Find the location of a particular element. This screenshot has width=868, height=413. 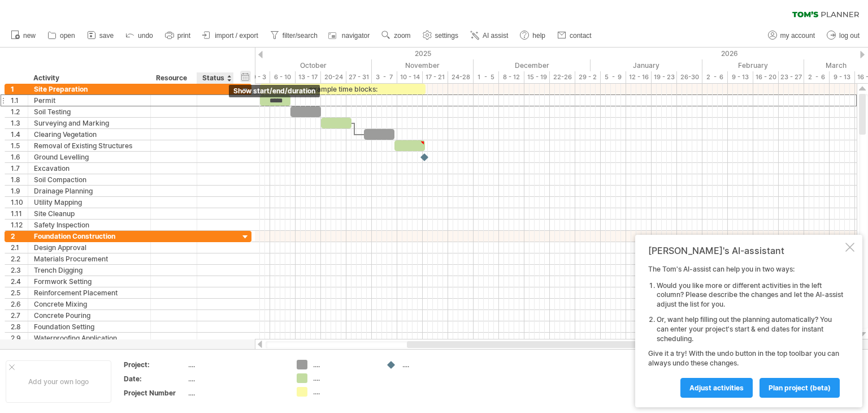

span: help is located at coordinates (539, 36).